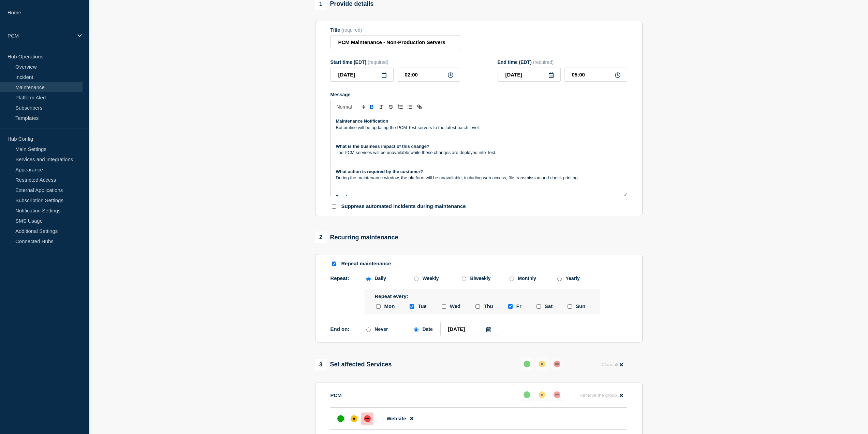 This screenshot has height=434, width=868. I want to click on button: Remove the group, so click(601, 395).